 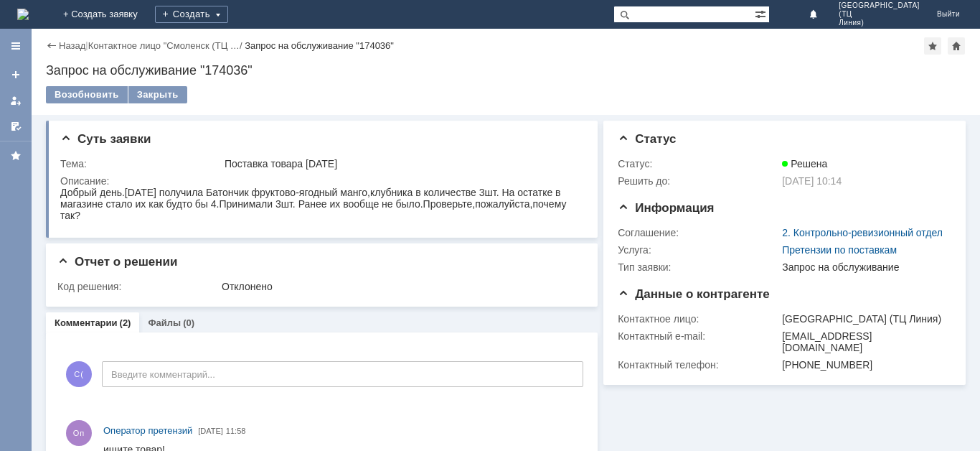 What do you see at coordinates (762, 13) in the screenshot?
I see `span: Расширенный поиск` at bounding box center [762, 13].